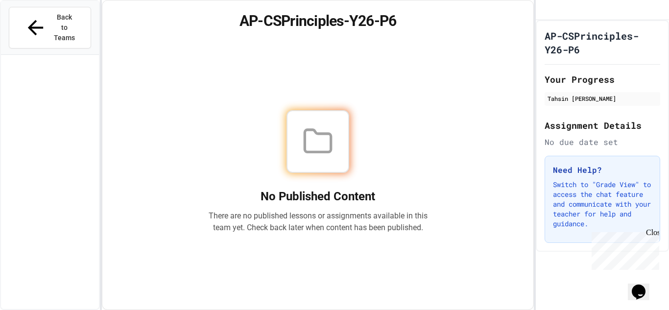  Describe the element at coordinates (64, 27) in the screenshot. I see `span: Back to Teams` at that location.